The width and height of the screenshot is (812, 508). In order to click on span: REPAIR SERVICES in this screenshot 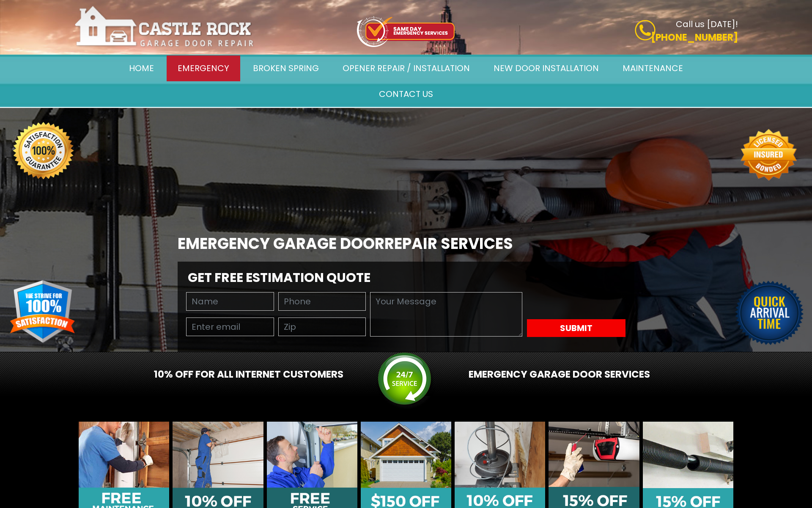, I will do `click(449, 243)`.